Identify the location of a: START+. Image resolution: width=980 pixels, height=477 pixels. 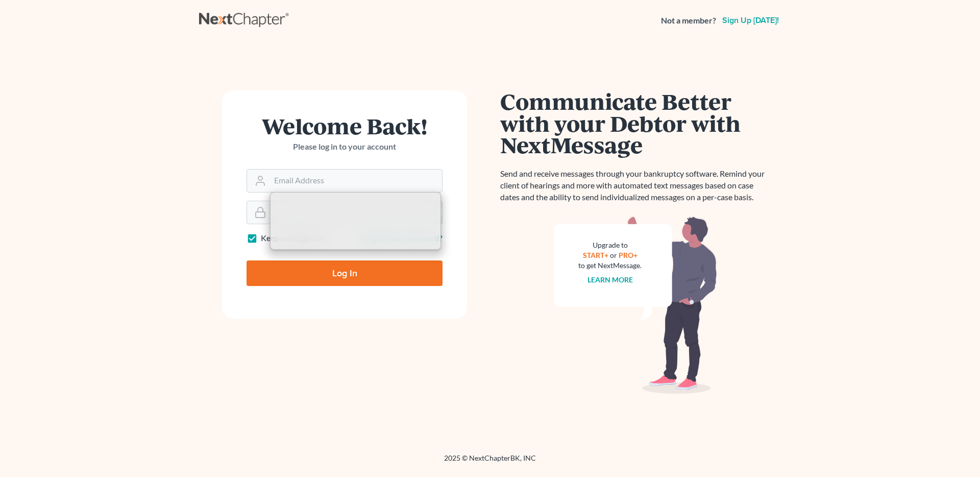
(596, 254).